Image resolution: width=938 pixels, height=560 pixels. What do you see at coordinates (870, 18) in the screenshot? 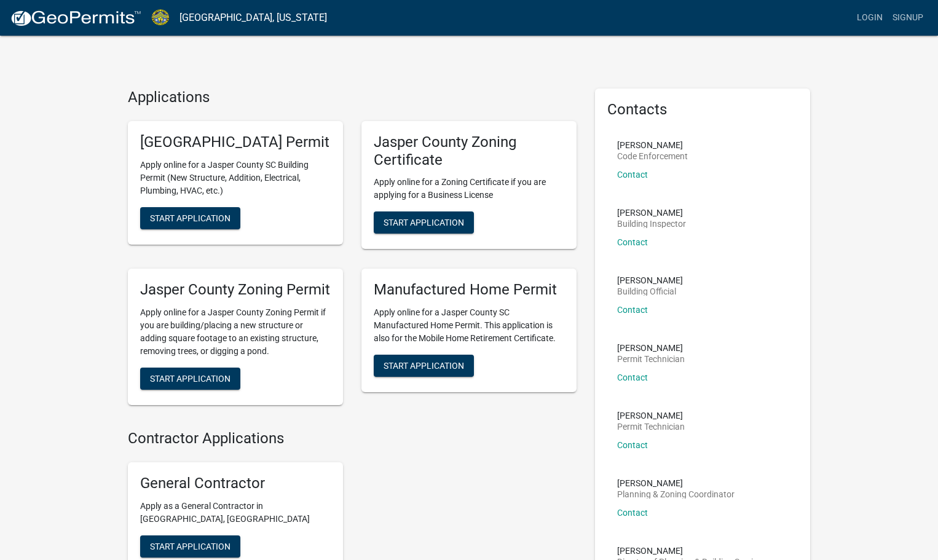
I see `a: Login` at bounding box center [870, 18].